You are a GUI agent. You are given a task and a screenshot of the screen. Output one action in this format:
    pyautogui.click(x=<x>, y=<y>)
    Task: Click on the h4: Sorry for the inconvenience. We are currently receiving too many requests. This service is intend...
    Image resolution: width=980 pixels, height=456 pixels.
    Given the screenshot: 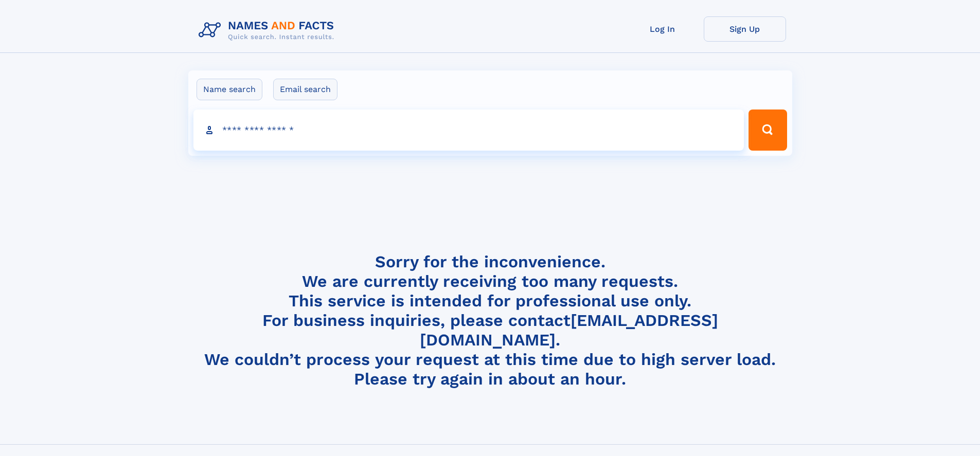 What is the action you would take?
    pyautogui.click(x=490, y=320)
    